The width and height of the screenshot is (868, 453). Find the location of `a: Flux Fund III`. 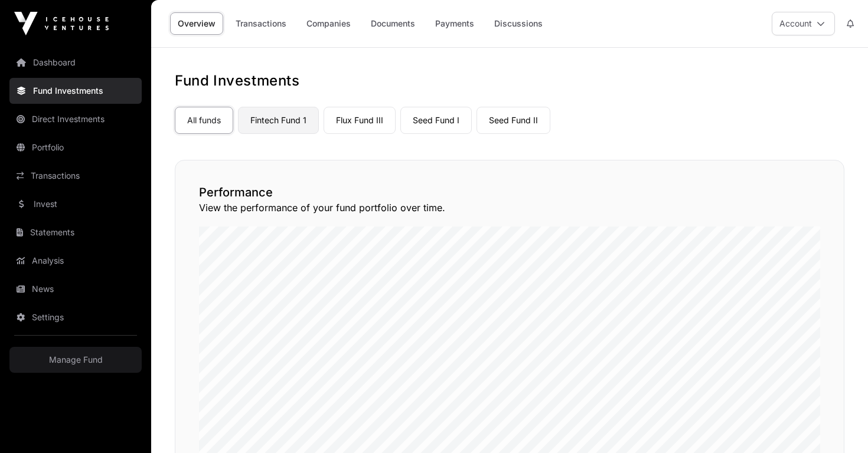

a: Flux Fund III is located at coordinates (359, 120).